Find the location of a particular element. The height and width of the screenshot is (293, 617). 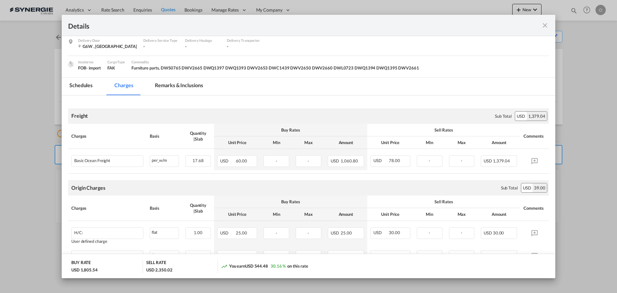

div: You earn on this rate is located at coordinates (265, 266).